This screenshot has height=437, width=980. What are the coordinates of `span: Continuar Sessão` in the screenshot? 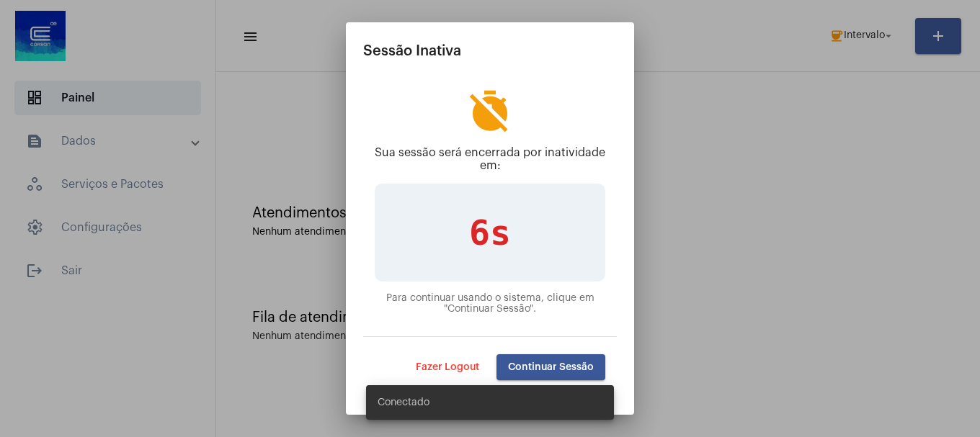 It's located at (551, 367).